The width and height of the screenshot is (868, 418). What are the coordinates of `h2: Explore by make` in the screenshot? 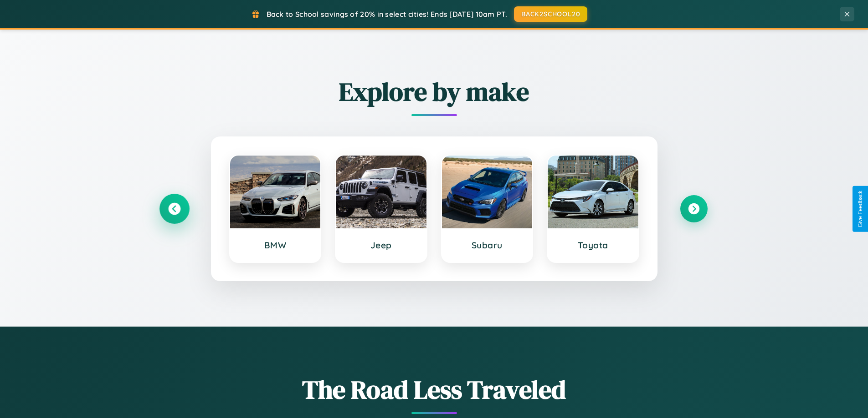 It's located at (434, 92).